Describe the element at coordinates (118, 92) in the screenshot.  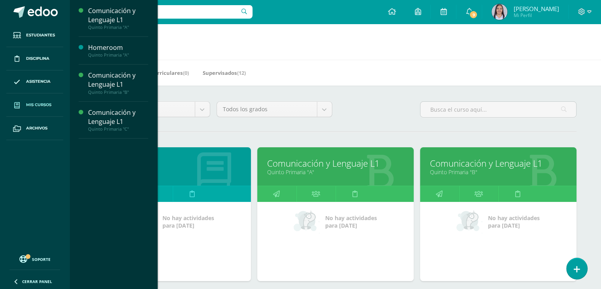
I see `div: Quinto Primaria "B"` at that location.